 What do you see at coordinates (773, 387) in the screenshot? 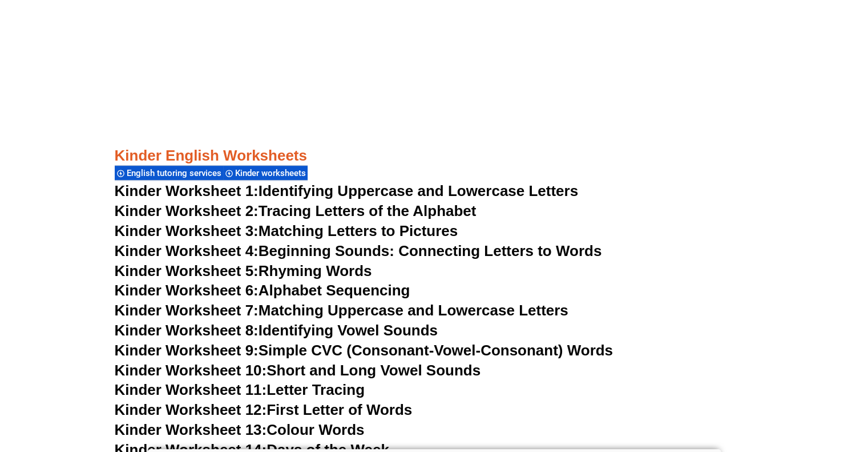
I see `div: Chat Widget` at bounding box center [773, 387].